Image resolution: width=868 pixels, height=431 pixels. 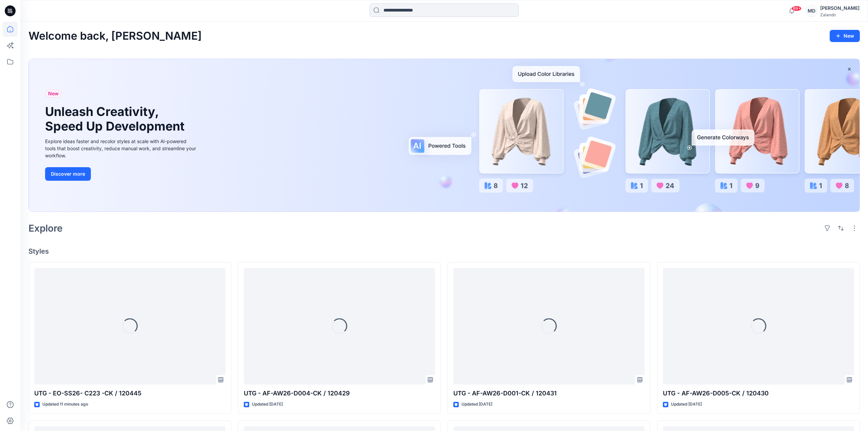 I want to click on a: Discover more, so click(x=122, y=174).